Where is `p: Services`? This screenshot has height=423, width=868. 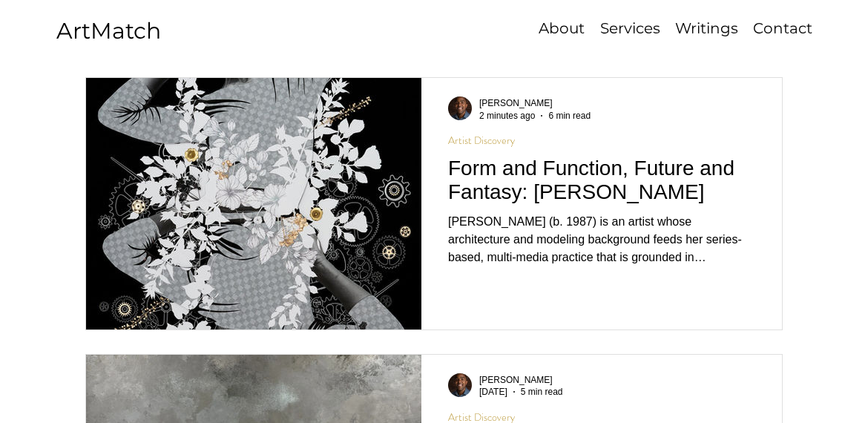 p: Services is located at coordinates (629, 28).